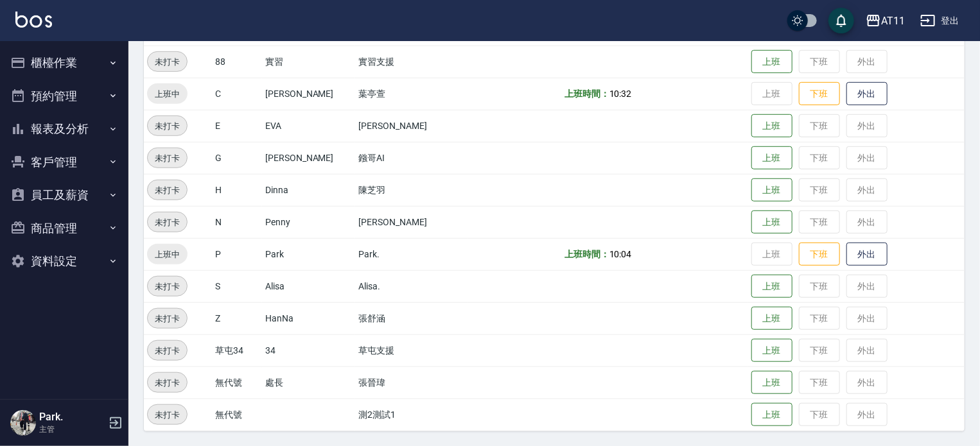 The image size is (980, 446). Describe the element at coordinates (33, 19) in the screenshot. I see `img: Logo` at that location.